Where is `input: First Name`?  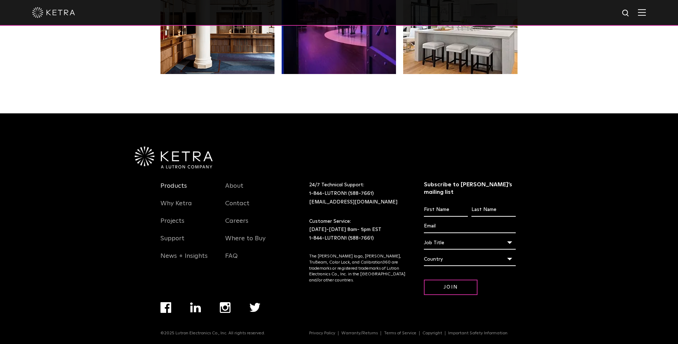 input: First Name is located at coordinates (446, 210).